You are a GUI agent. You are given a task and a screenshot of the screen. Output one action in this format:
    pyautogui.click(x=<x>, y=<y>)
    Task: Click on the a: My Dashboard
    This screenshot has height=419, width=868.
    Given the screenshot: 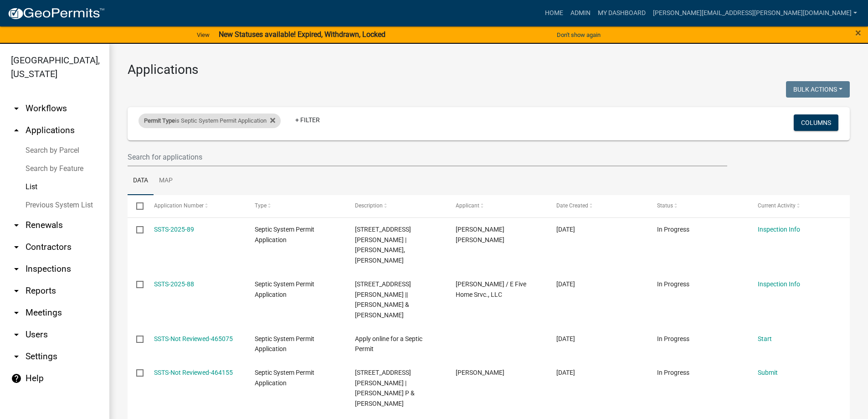 What is the action you would take?
    pyautogui.click(x=622, y=13)
    